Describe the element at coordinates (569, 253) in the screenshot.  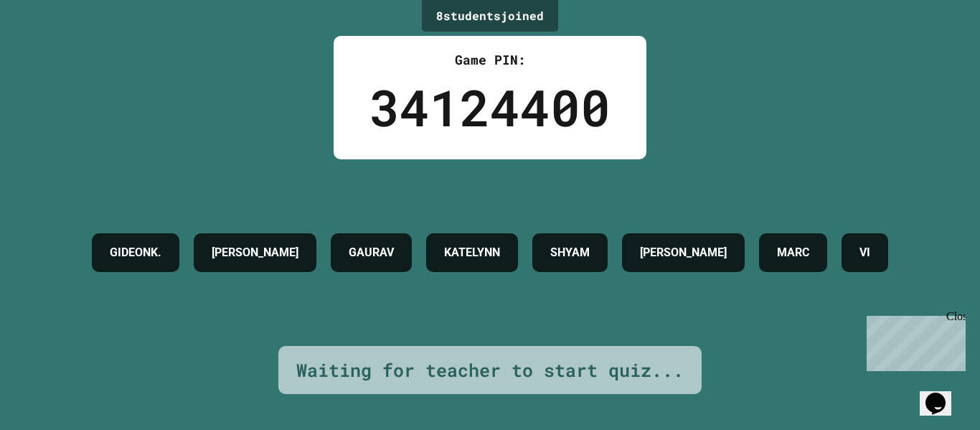
I see `h4: SHYAM` at that location.